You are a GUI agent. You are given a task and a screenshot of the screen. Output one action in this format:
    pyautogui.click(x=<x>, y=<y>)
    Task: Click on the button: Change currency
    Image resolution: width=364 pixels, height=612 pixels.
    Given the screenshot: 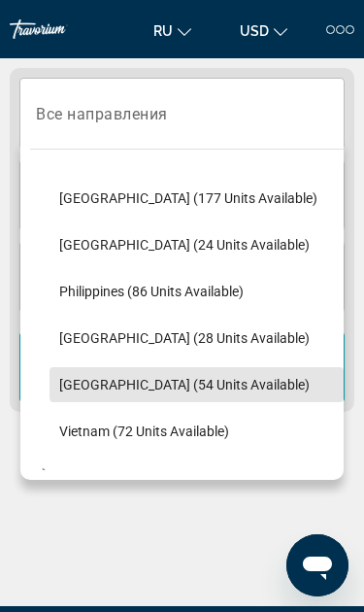 What is the action you would take?
    pyautogui.click(x=263, y=30)
    